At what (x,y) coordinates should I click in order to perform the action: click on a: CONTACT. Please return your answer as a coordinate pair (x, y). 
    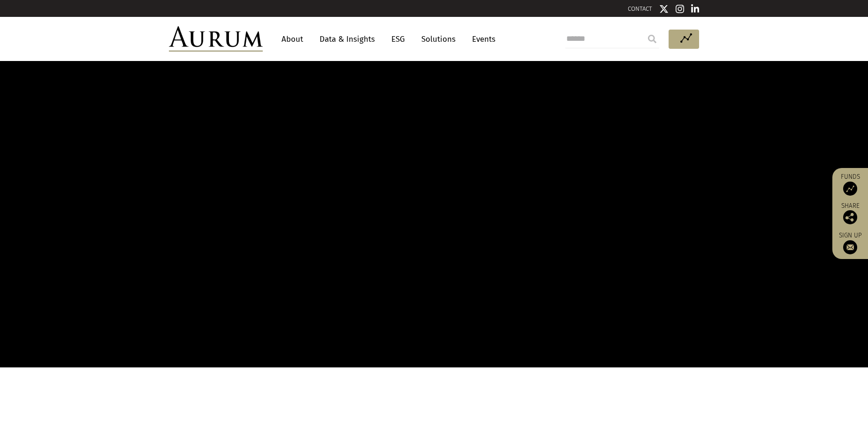
    Looking at the image, I should click on (640, 8).